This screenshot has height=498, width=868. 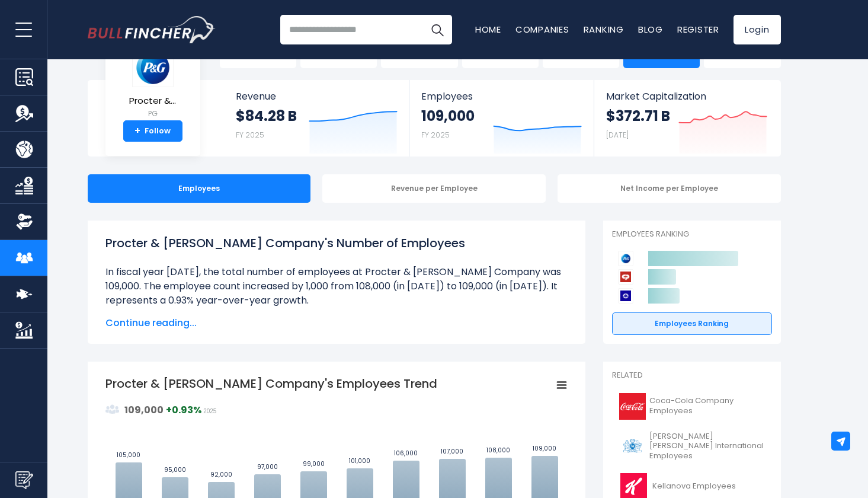 What do you see at coordinates (266, 116) in the screenshot?
I see `strong: $84.28 B` at bounding box center [266, 116].